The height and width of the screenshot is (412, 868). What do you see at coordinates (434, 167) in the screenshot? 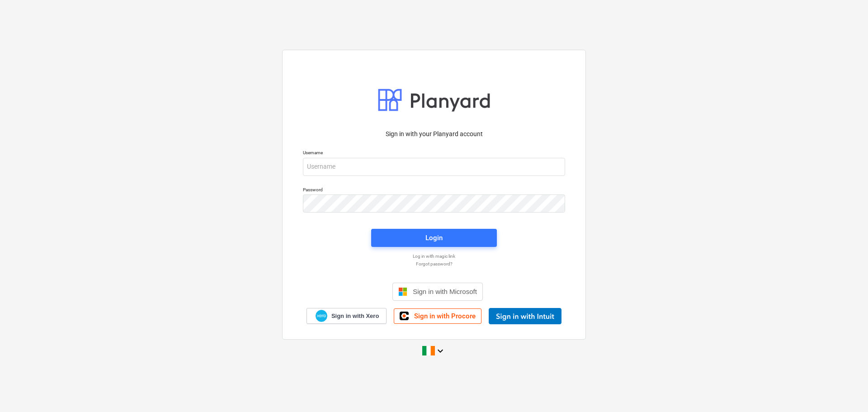
I see `input: Username` at bounding box center [434, 167].